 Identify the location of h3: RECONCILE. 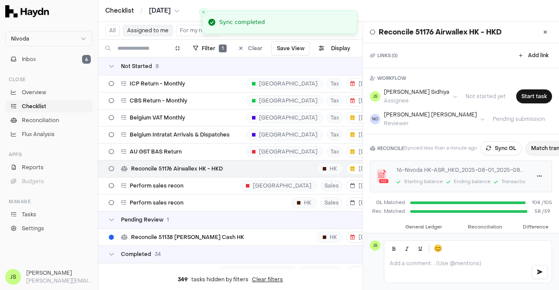
(387, 148).